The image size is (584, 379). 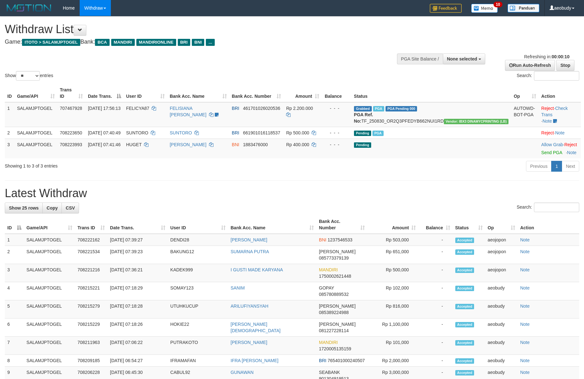 I want to click on th: Action, so click(x=560, y=93).